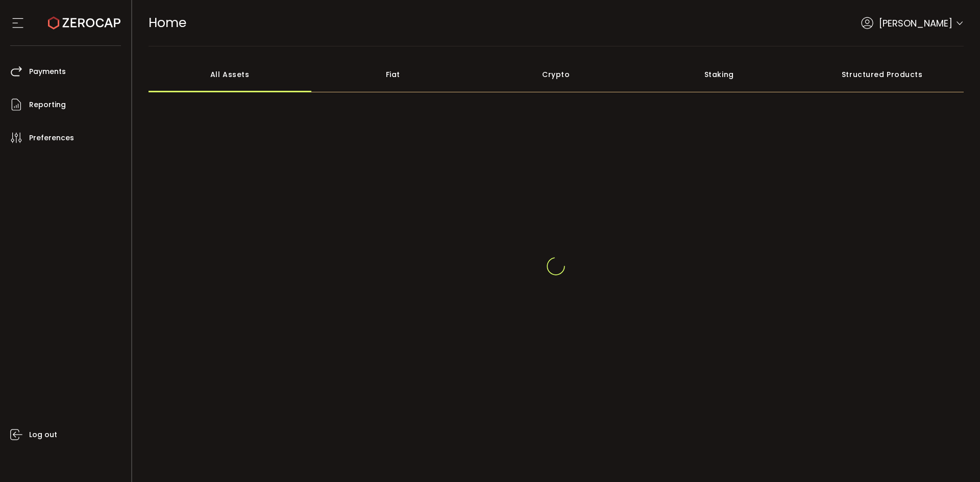 The image size is (980, 482). Describe the element at coordinates (48, 105) in the screenshot. I see `span: Reporting` at that location.